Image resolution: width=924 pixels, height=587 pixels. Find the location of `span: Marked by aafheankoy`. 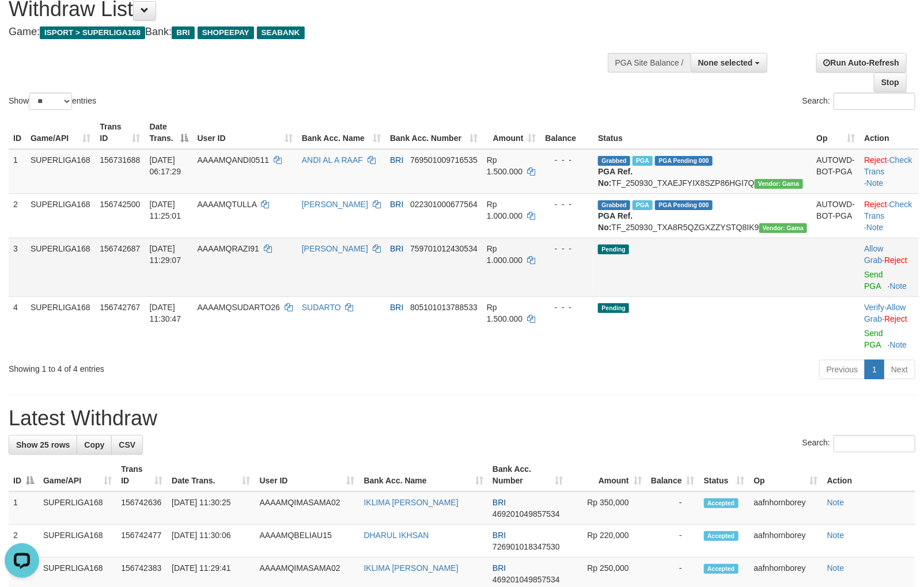

span: Marked by aafheankoy is located at coordinates (642, 205).